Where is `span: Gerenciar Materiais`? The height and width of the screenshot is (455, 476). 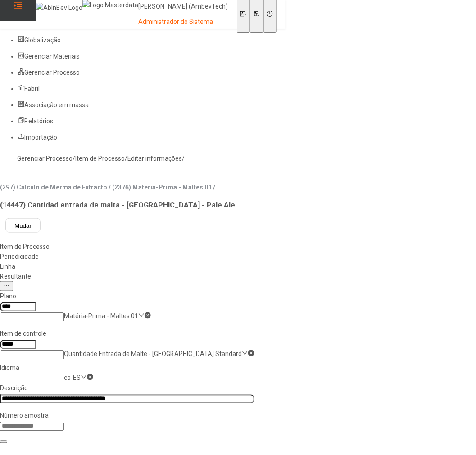 span: Gerenciar Materiais is located at coordinates (52, 56).